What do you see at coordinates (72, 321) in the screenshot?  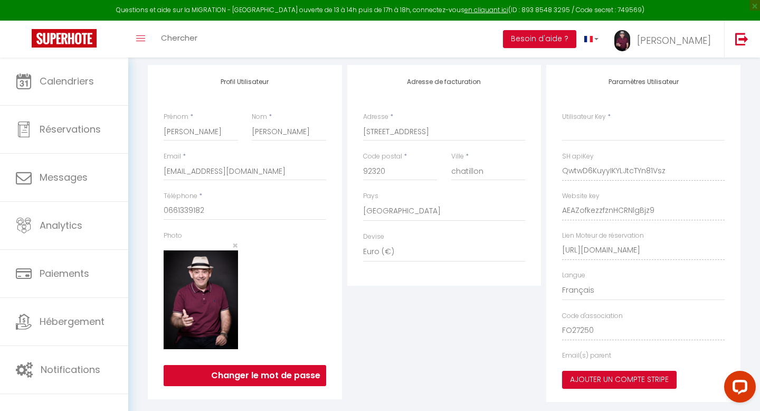 I see `span: Hébergement` at bounding box center [72, 321].